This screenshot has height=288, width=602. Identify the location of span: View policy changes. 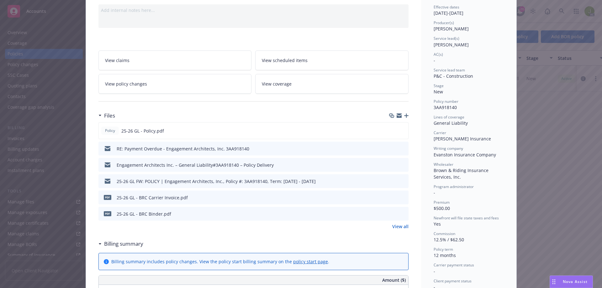
(126, 84).